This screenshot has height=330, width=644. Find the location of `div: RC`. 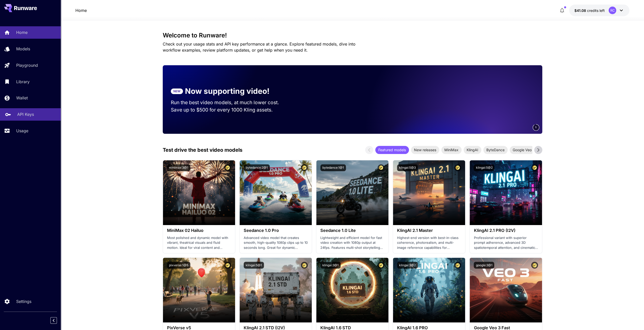

div: RC is located at coordinates (612, 10).